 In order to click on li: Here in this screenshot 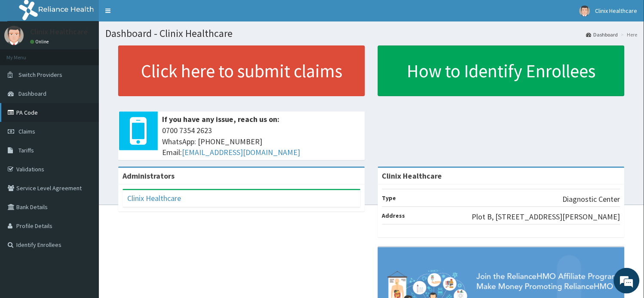, I will do `click(628, 34)`.